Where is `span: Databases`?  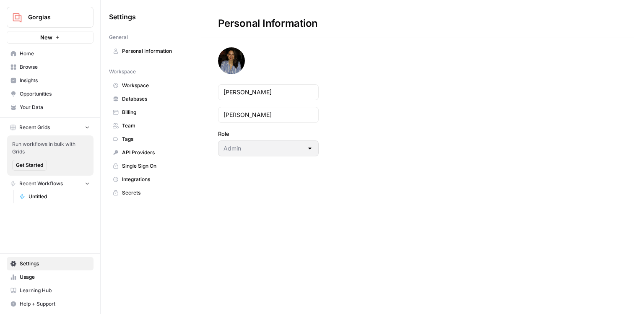
span: Databases is located at coordinates (155, 99).